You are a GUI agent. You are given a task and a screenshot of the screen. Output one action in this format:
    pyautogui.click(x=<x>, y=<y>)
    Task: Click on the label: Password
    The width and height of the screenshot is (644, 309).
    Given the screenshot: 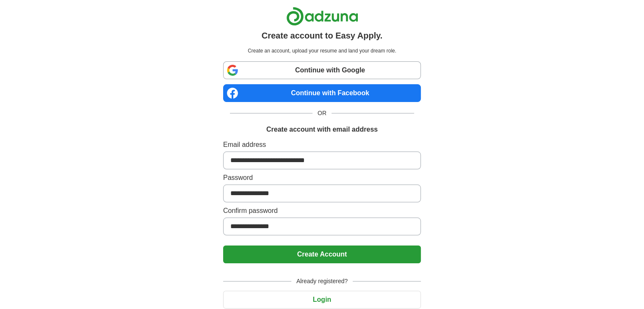 What is the action you would take?
    pyautogui.click(x=322, y=178)
    